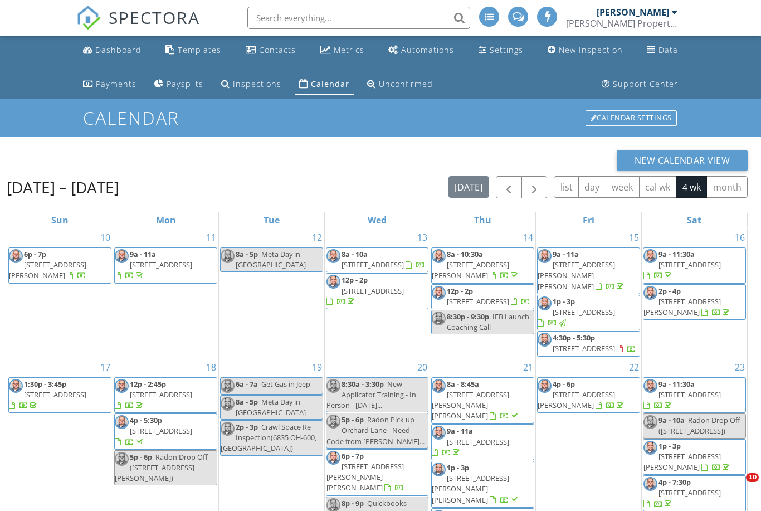  I want to click on button: 4 wk, so click(691, 187).